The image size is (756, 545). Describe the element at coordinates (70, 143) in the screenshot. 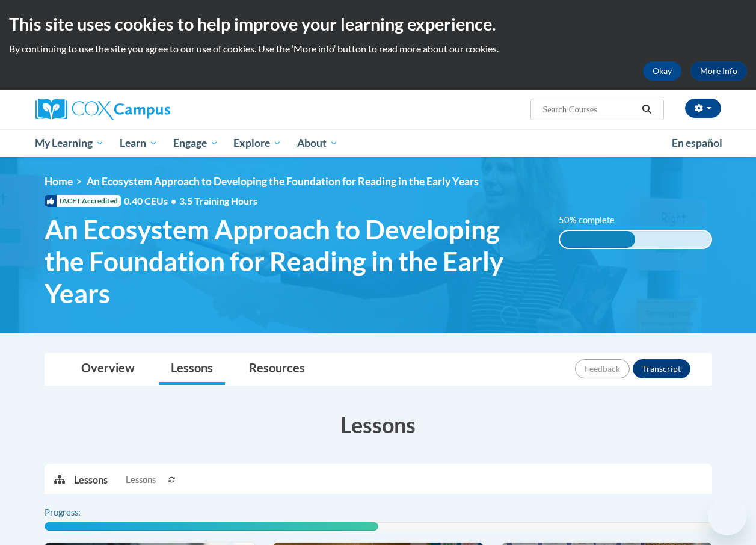

I see `a: My Learning` at that location.